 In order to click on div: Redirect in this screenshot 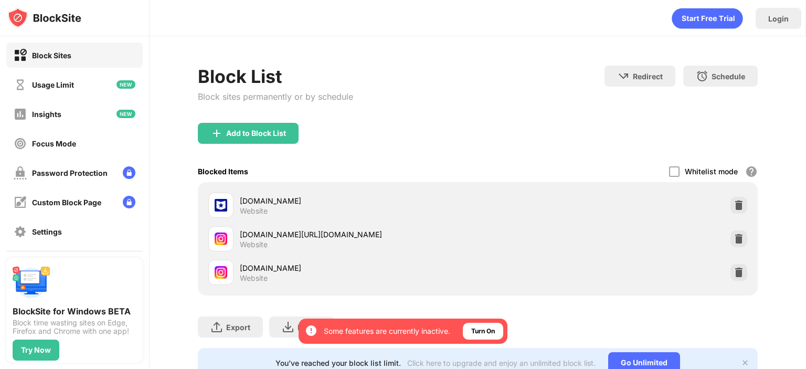, I will do `click(648, 76)`.